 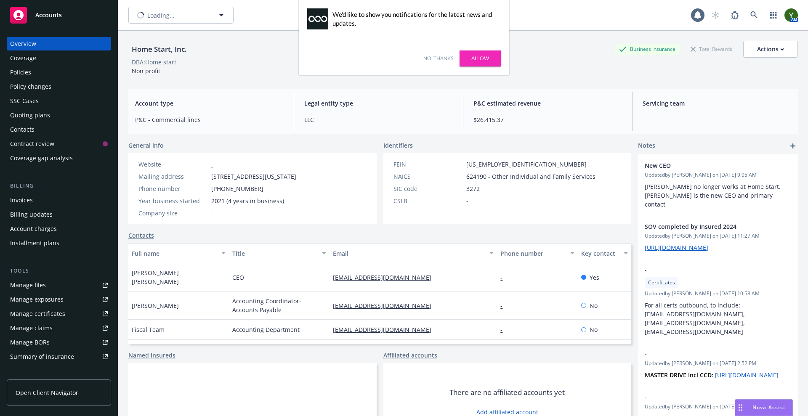 What do you see at coordinates (59, 328) in the screenshot?
I see `a: Manage claims` at bounding box center [59, 328].